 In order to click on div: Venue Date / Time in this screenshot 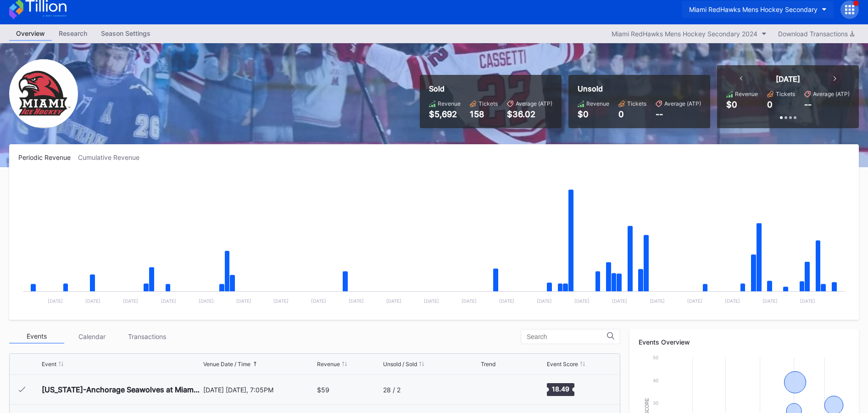, I will do `click(227, 364)`.